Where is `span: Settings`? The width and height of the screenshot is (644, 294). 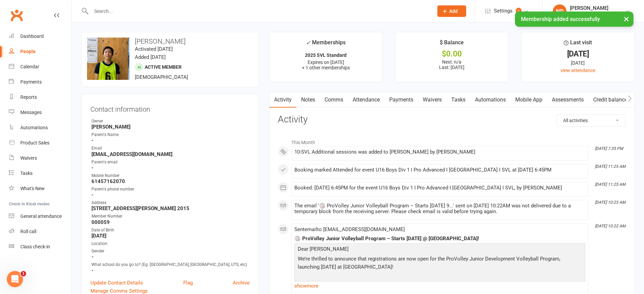
span: Settings is located at coordinates (503, 11).